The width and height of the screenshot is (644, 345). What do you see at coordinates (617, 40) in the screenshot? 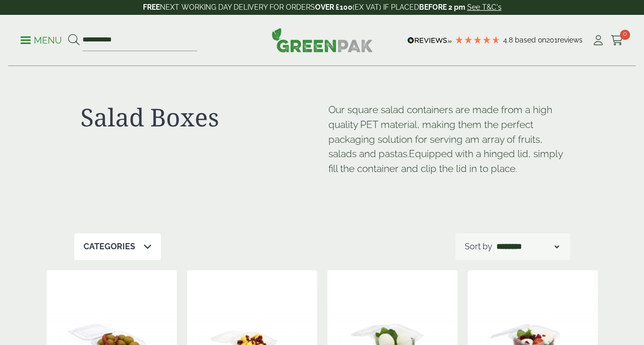
I see `i: Cart` at bounding box center [617, 40].